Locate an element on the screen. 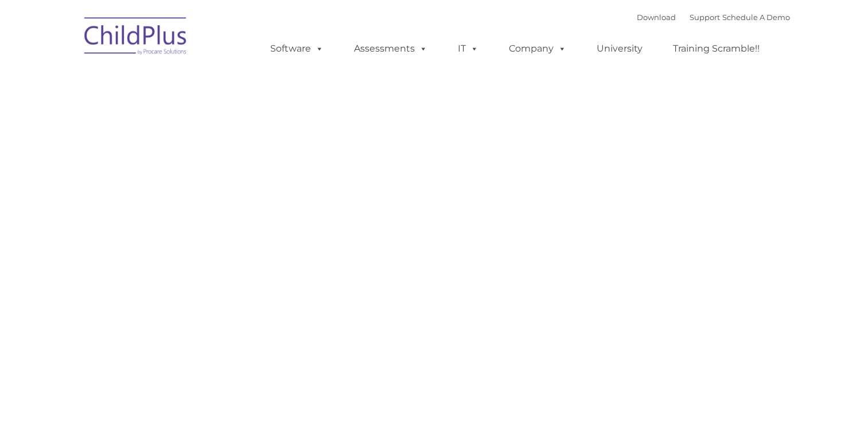  a: Support is located at coordinates (705, 17).